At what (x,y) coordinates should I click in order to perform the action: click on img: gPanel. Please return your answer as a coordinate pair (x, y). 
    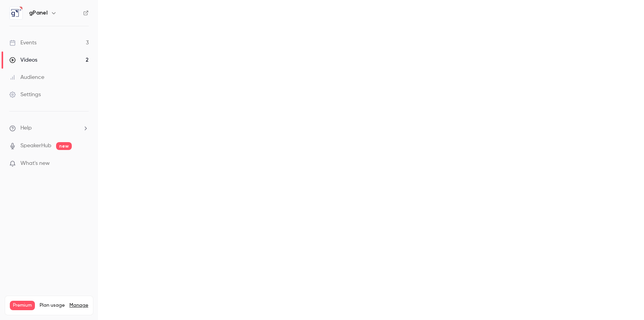
    Looking at the image, I should click on (16, 13).